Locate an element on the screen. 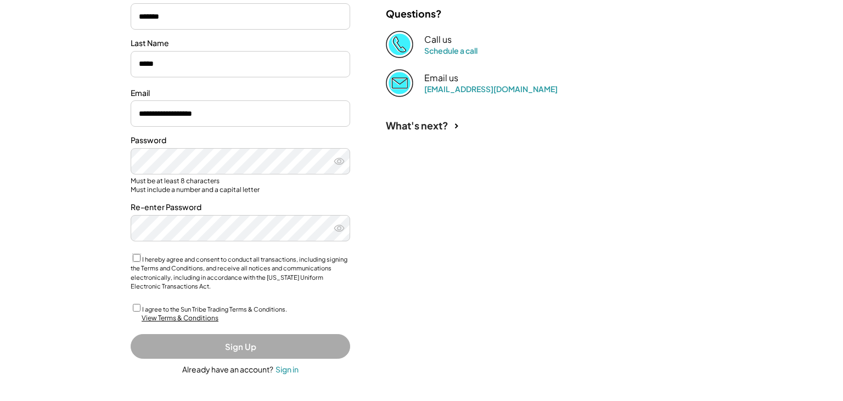 This screenshot has height=401, width=843. img: Phone%20copy%403x.png is located at coordinates (400, 44).